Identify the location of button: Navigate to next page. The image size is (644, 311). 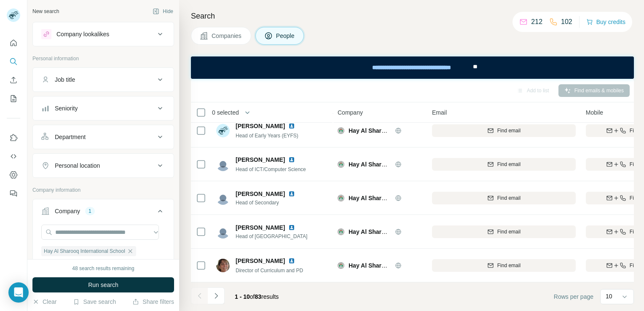
(216, 296).